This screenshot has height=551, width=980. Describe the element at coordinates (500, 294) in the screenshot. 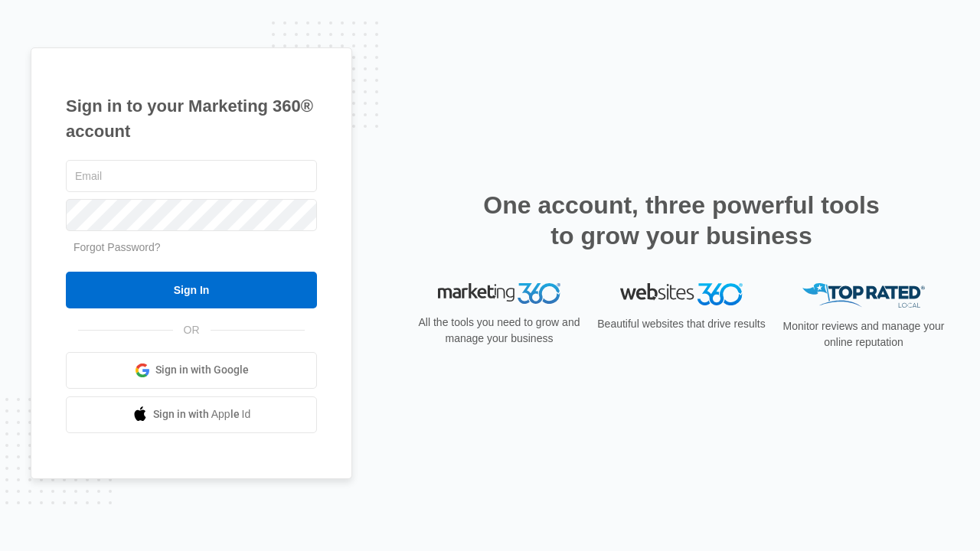

I see `img: Marketing 360` at that location.